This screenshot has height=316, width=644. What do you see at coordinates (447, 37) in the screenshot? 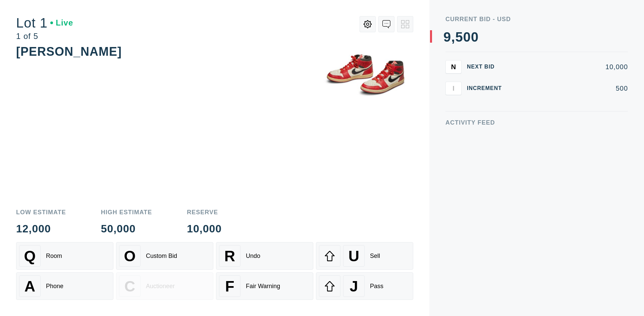
I see `div: 9` at bounding box center [447, 37].